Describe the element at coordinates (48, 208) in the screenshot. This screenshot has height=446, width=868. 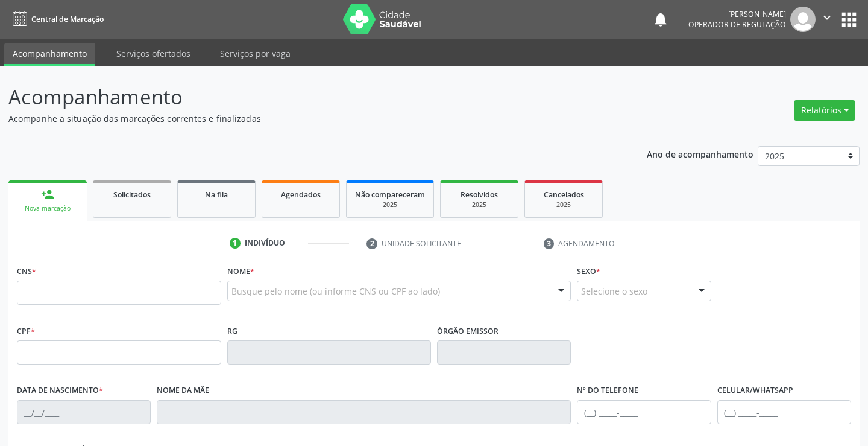
I see `div: Nova marcação` at that location.